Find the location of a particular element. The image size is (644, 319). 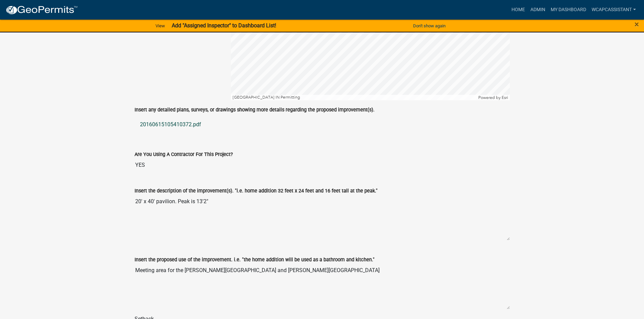

a: View is located at coordinates (160, 25).